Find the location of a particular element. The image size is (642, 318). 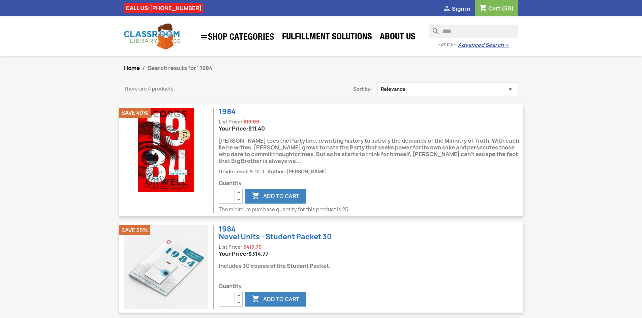

span: - or try - is located at coordinates (448, 44).